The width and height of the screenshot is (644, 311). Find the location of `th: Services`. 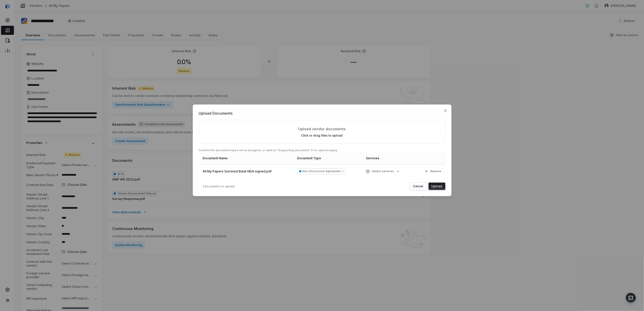

th: Services is located at coordinates (388, 158).